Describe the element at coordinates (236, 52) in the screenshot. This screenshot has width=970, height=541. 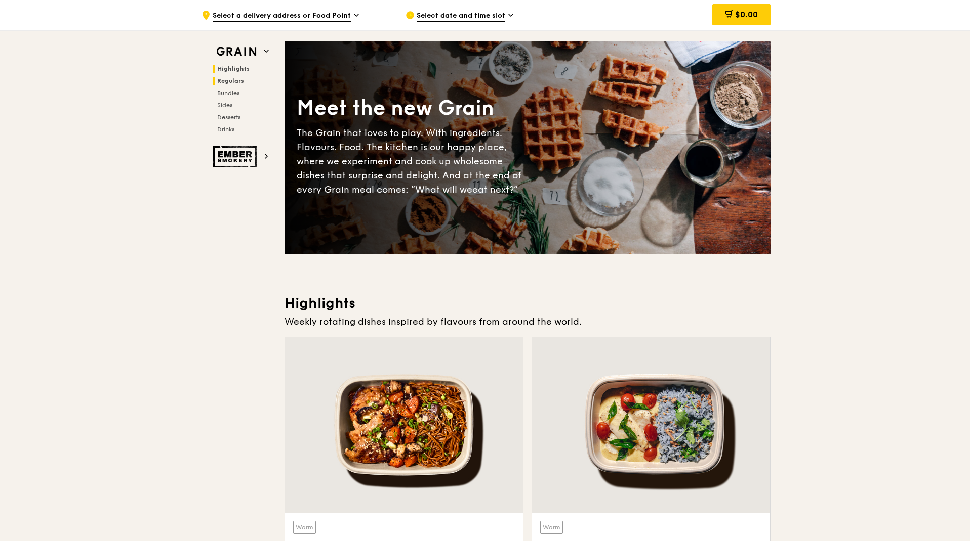
I see `img: Grain web logo` at that location.